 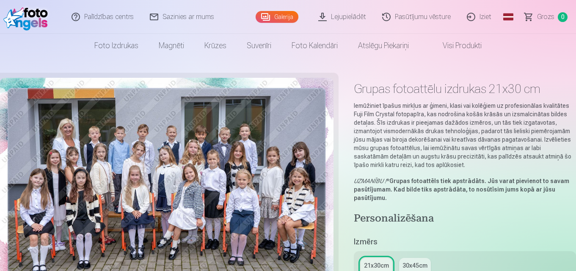 What do you see at coordinates (277, 17) in the screenshot?
I see `a: Galerija` at bounding box center [277, 17].